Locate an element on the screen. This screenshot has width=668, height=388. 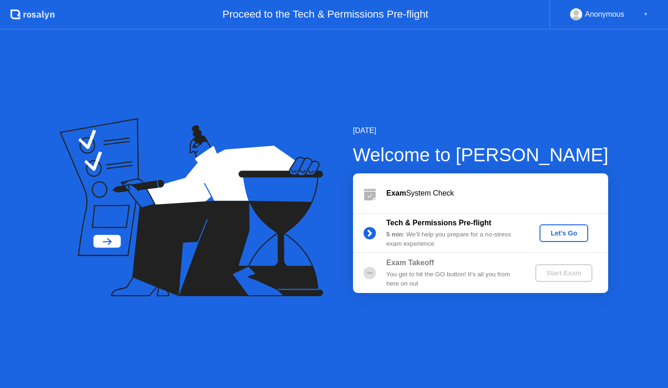
b: Exam Takeoff is located at coordinates (410, 263).